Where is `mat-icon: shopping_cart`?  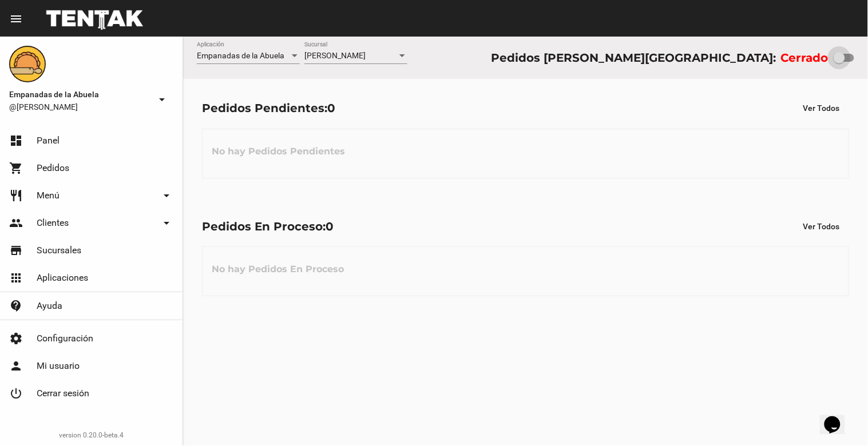
mat-icon: shopping_cart is located at coordinates (16, 168).